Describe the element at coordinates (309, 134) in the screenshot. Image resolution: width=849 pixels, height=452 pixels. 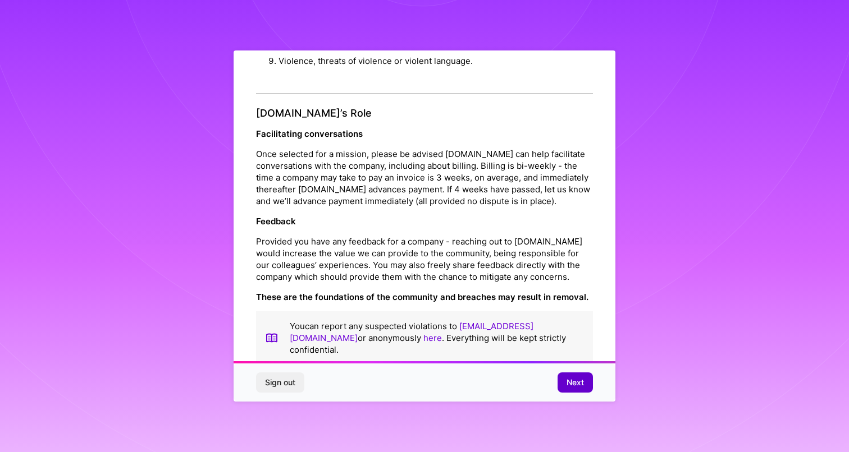
I see `strong: Facilitating conversations` at that location.